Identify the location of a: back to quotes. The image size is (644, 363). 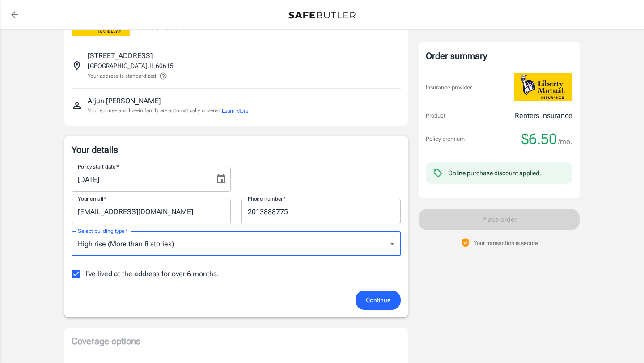
(15, 15).